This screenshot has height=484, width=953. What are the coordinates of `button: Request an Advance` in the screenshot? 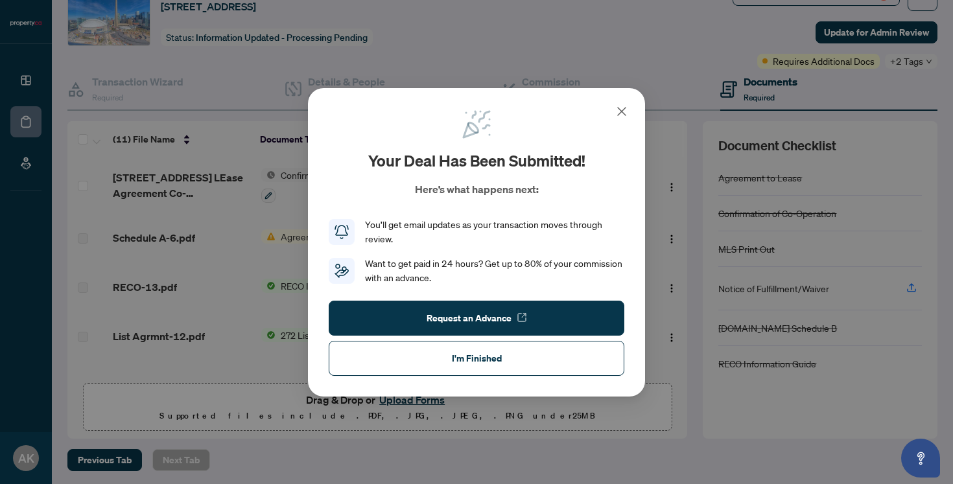 It's located at (476, 318).